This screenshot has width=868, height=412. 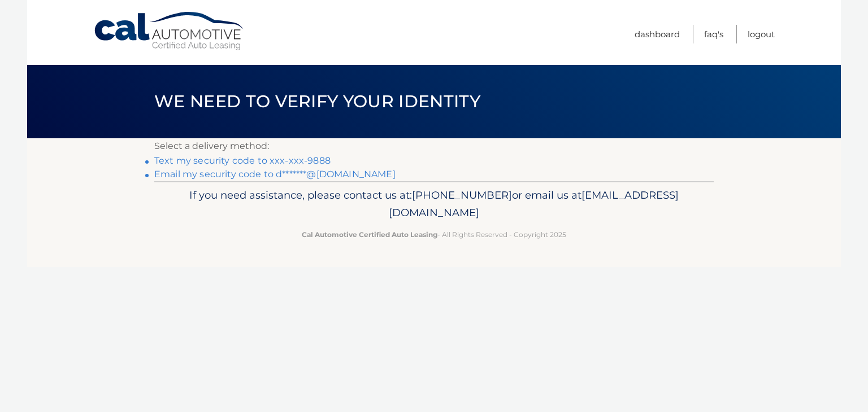 I want to click on a: FAQ's, so click(x=714, y=34).